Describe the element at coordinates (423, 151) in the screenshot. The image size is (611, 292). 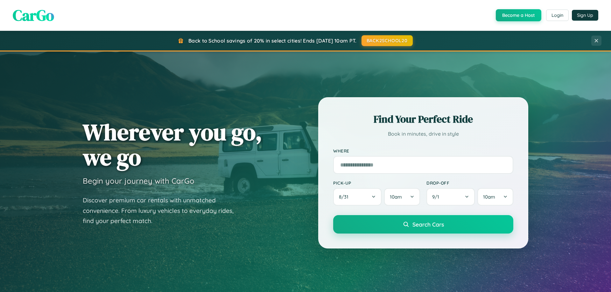
I see `label: Where` at that location.